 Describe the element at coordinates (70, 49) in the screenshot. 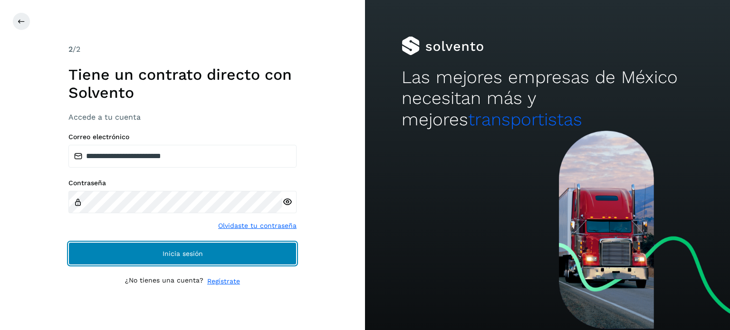

I see `span: 2` at that location.